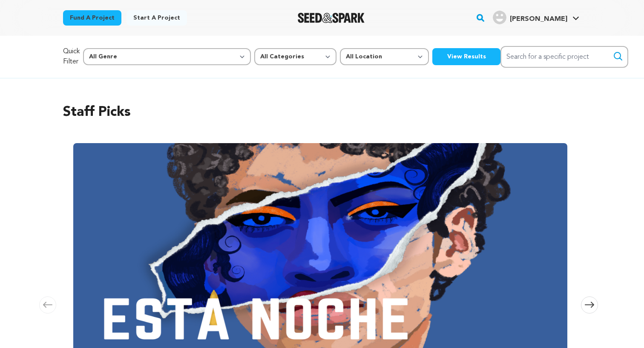  Describe the element at coordinates (536, 17) in the screenshot. I see `a: Doyle K.'s Profile` at that location.